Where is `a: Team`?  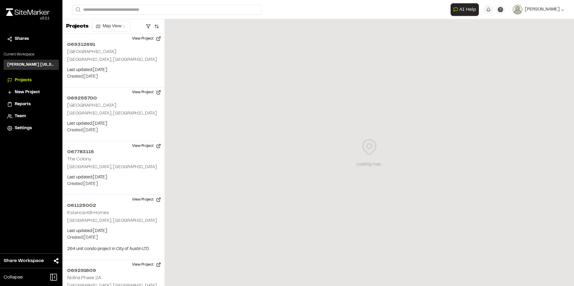
a: Team is located at coordinates (31, 116).